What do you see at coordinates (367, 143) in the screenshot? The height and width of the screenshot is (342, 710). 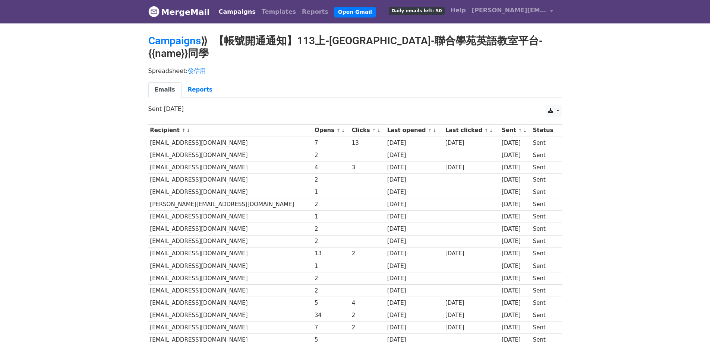 I see `div: 13` at bounding box center [367, 143].